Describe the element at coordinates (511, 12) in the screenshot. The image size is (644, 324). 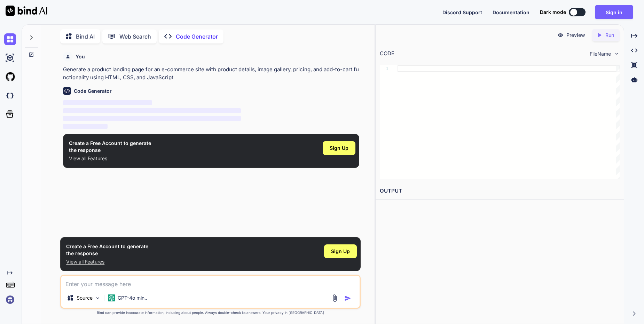
I see `span: Documentation` at that location.